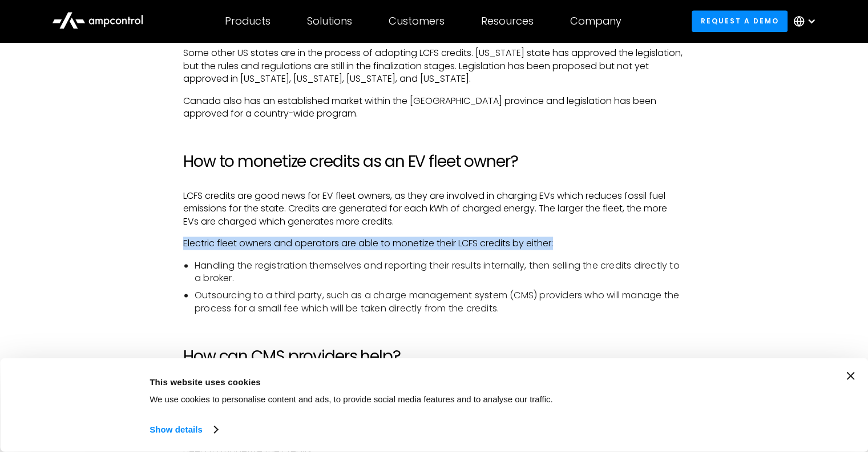  Describe the element at coordinates (595, 21) in the screenshot. I see `div: Company` at that location.